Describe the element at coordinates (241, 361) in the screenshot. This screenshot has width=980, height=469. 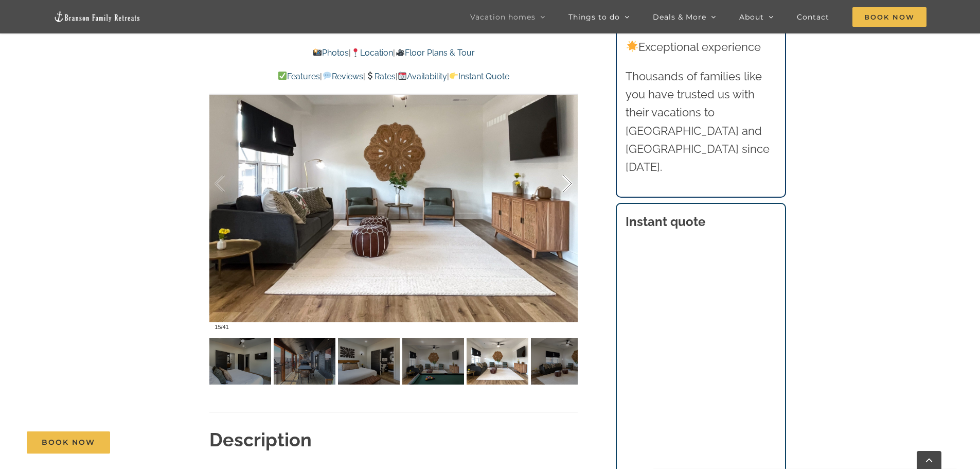
I see `img: 07-Wildflower-Lodge-at-Table-Rock-Lake-Branson-Family-Retreats-vacation-home-rental-1148-scaled.j...` at that location.